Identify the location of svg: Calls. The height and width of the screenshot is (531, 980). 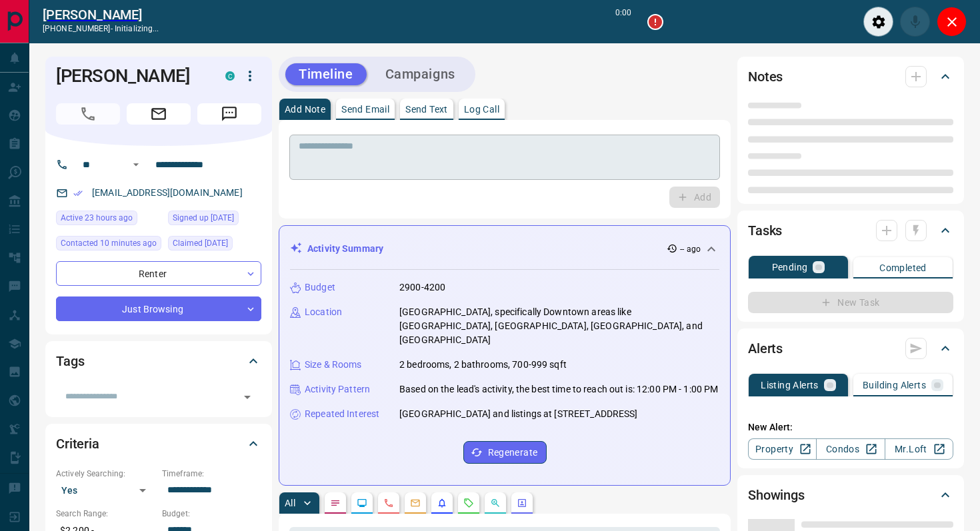
(389, 503).